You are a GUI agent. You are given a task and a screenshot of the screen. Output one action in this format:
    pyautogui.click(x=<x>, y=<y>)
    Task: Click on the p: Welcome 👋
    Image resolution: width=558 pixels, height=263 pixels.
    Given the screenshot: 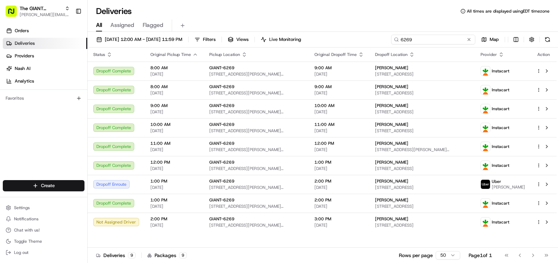 What is the action you would take?
    pyautogui.click(x=67, y=34)
    